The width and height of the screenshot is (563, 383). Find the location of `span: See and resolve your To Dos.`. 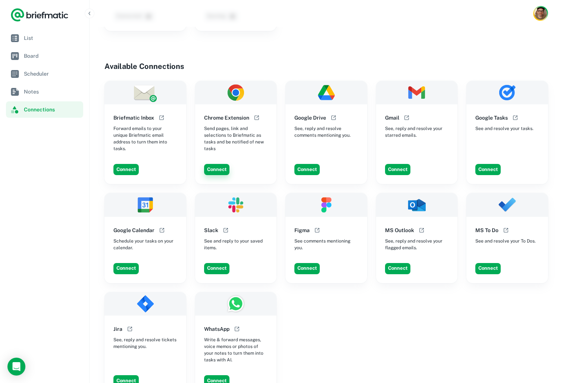

span: See and resolve your To Dos. is located at coordinates (505, 241).